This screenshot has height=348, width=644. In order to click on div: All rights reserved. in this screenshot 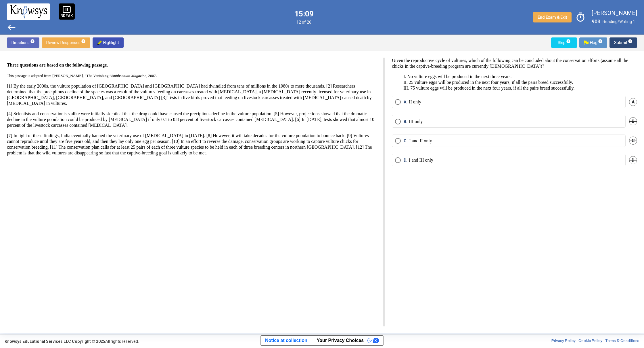, I will do `click(72, 341)`.